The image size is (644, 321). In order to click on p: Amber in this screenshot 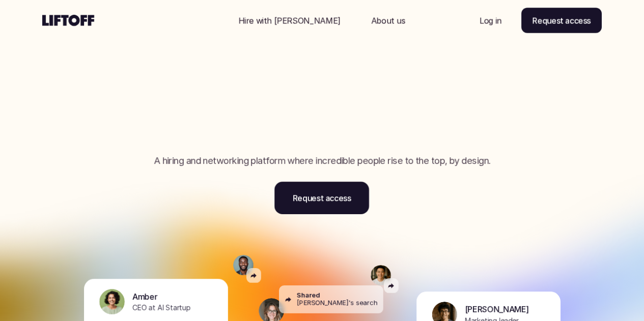, I will do `click(145, 296)`.